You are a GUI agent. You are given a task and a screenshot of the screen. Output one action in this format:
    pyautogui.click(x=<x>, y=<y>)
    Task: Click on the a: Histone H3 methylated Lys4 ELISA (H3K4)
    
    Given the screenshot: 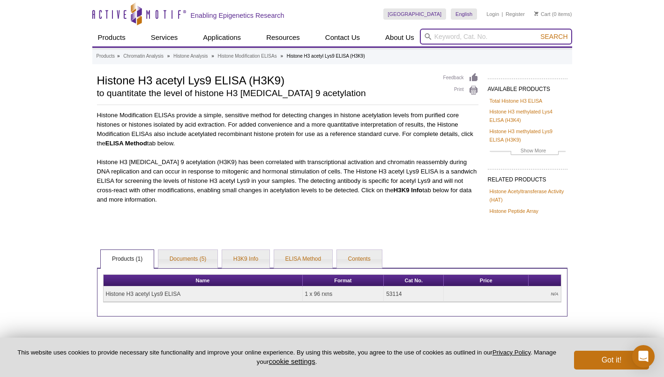 What is the action you would take?
    pyautogui.click(x=527, y=116)
    